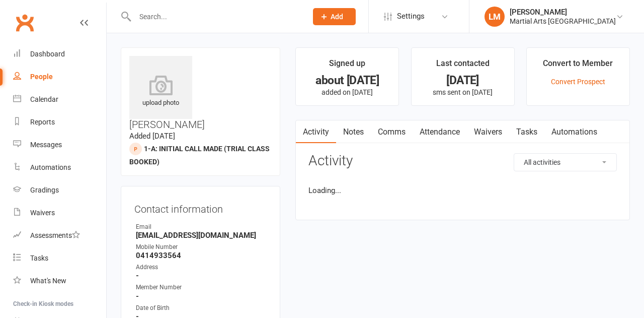  Describe the element at coordinates (43, 122) in the screenshot. I see `div: Reports` at that location.